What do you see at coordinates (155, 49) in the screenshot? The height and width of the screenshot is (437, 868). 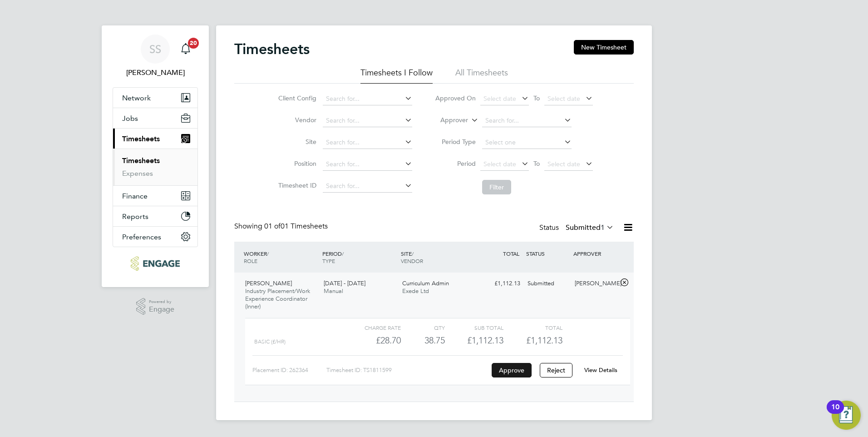 I see `span: SS` at bounding box center [155, 49].